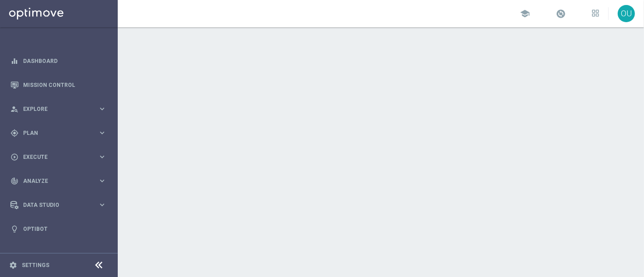  What do you see at coordinates (59, 133) in the screenshot?
I see `div: gps_fixed Plan keyboard_arrow_right` at bounding box center [59, 133].